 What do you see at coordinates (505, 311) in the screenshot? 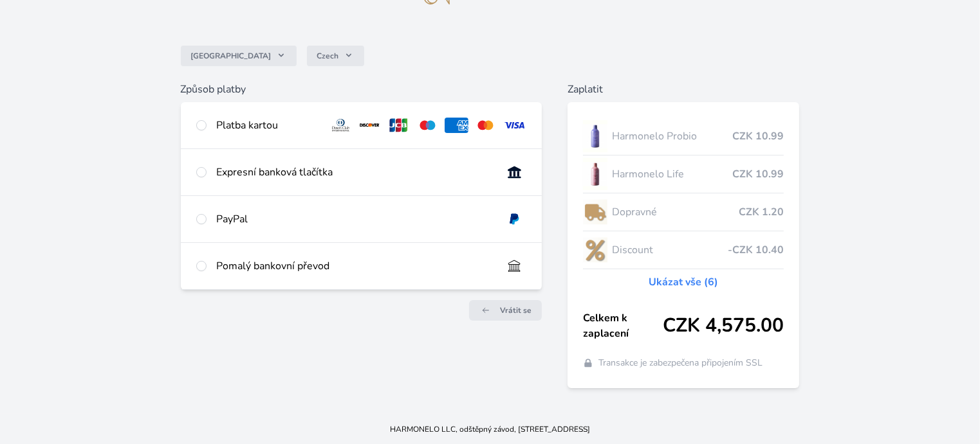
I see `a: Vrátit se` at bounding box center [505, 311].